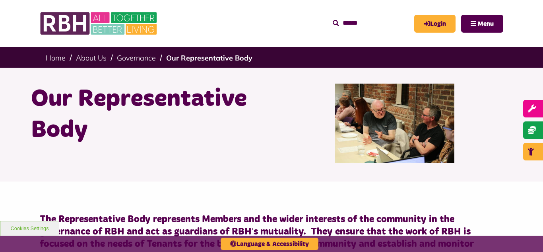 The image size is (543, 252). I want to click on a: MyRBH, so click(435, 23).